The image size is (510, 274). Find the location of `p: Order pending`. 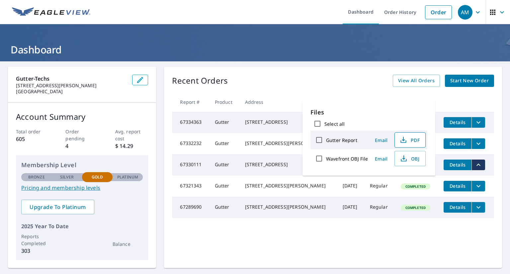

p: Order pending is located at coordinates (82, 135).